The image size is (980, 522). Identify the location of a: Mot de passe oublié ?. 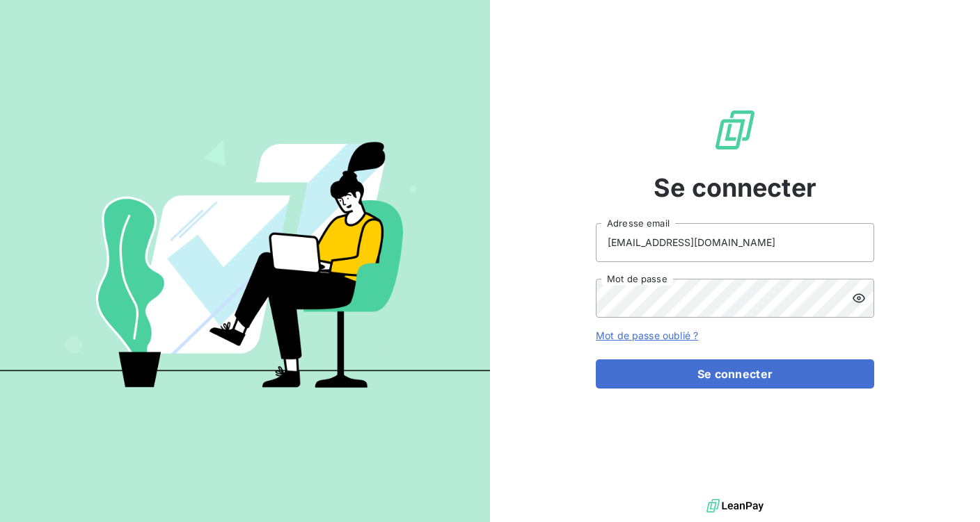
(646, 335).